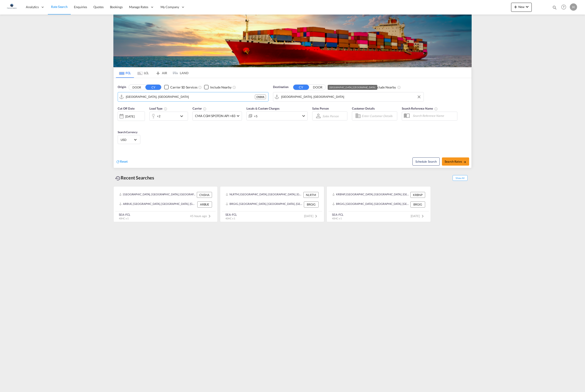 The height and width of the screenshot is (392, 585). What do you see at coordinates (455, 161) in the screenshot?
I see `button: Search Ratesicon-arrow-right` at bounding box center [455, 161].